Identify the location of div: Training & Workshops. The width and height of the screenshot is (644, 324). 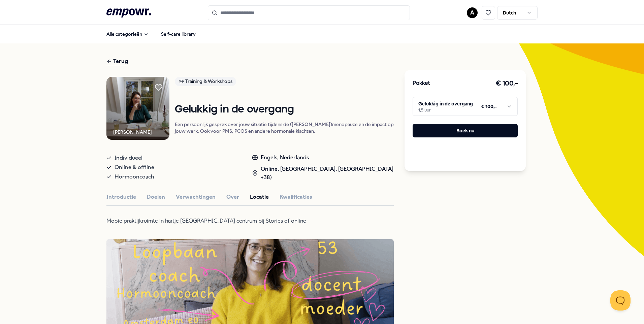
(205, 82).